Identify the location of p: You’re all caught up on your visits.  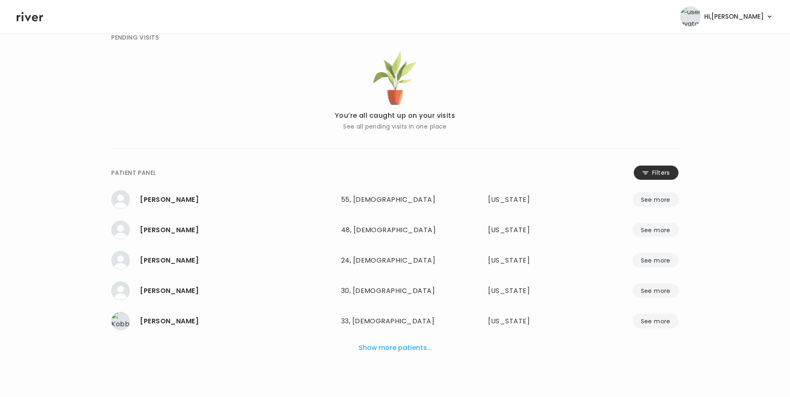
(395, 116).